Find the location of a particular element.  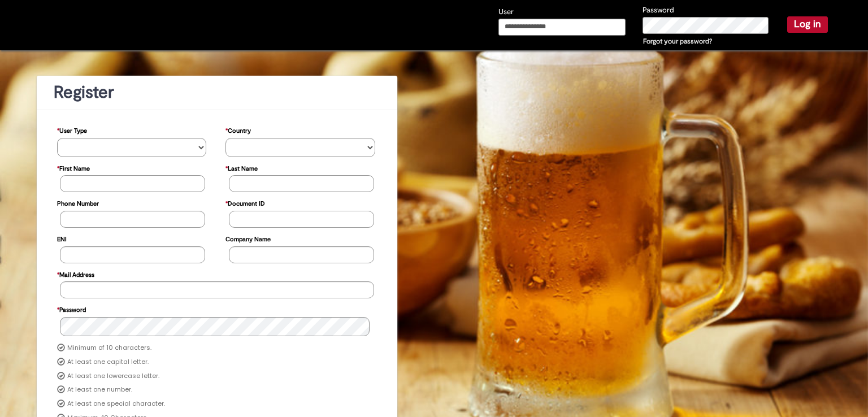

label: Document ID is located at coordinates (245, 202).